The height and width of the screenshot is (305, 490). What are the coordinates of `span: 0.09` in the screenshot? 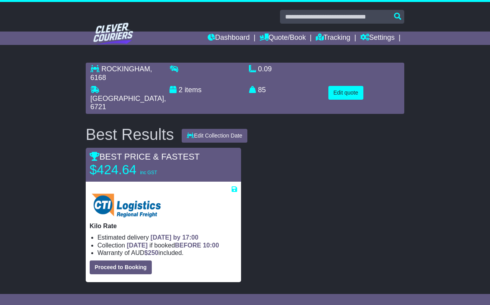 It's located at (265, 69).